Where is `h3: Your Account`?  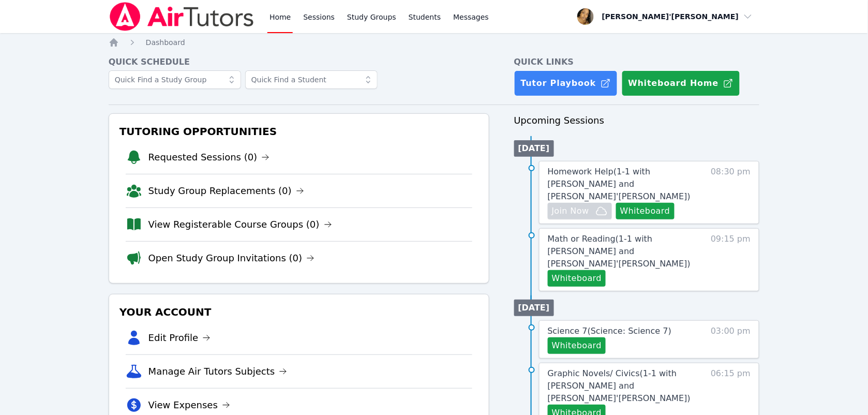
h3: Your Account is located at coordinates (299, 312).